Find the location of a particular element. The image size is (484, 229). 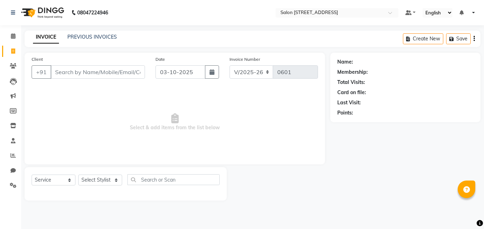

img: logo is located at coordinates (42, 13).